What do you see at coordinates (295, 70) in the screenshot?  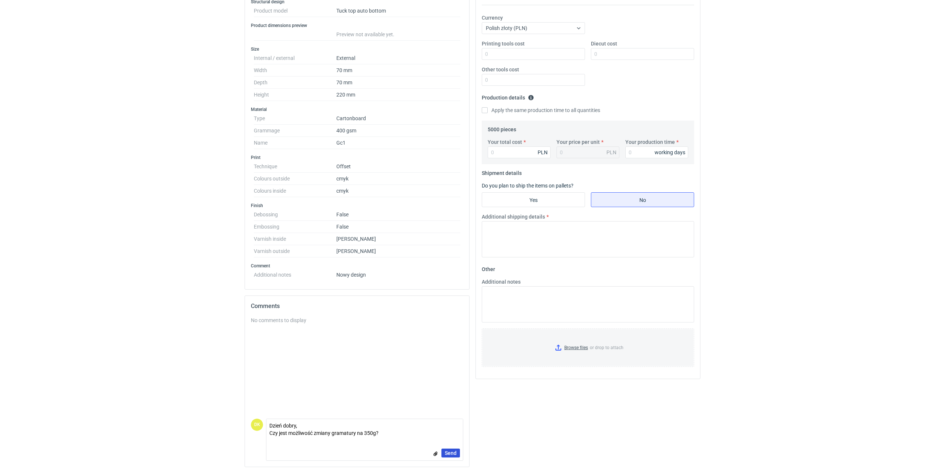 I see `dt: Width` at bounding box center [295, 70].